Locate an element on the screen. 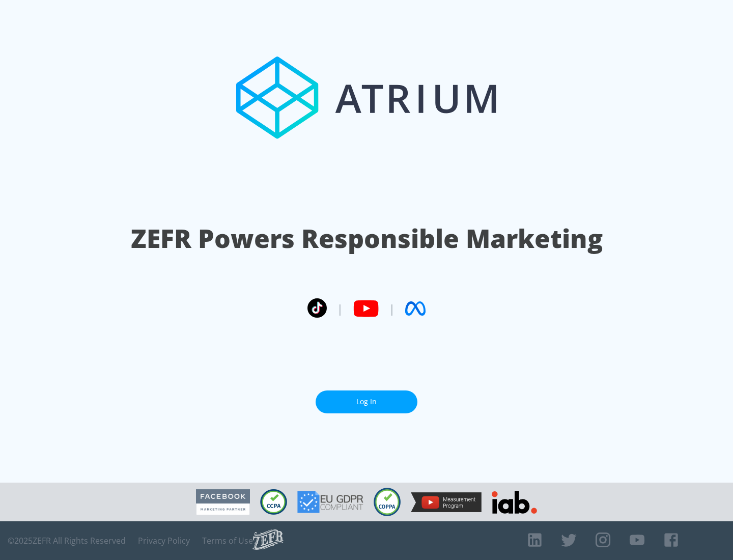 The height and width of the screenshot is (560, 733). span: © 2025 ZEFR All Rights Reserved is located at coordinates (67, 541).